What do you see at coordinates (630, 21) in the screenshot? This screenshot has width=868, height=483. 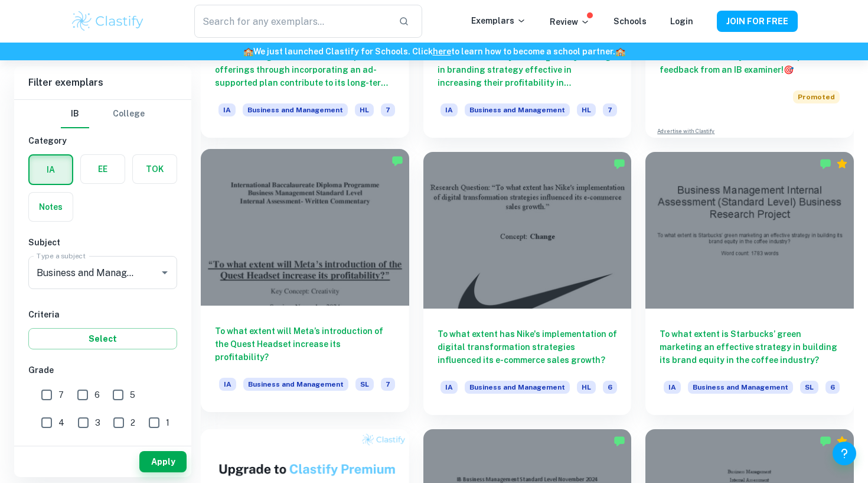 I see `a: Schools` at bounding box center [630, 21].